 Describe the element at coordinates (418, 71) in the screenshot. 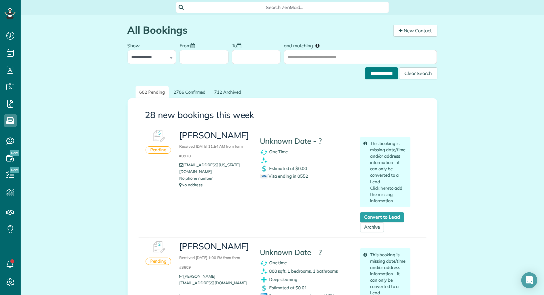

I see `a: Clear Search` at that location.